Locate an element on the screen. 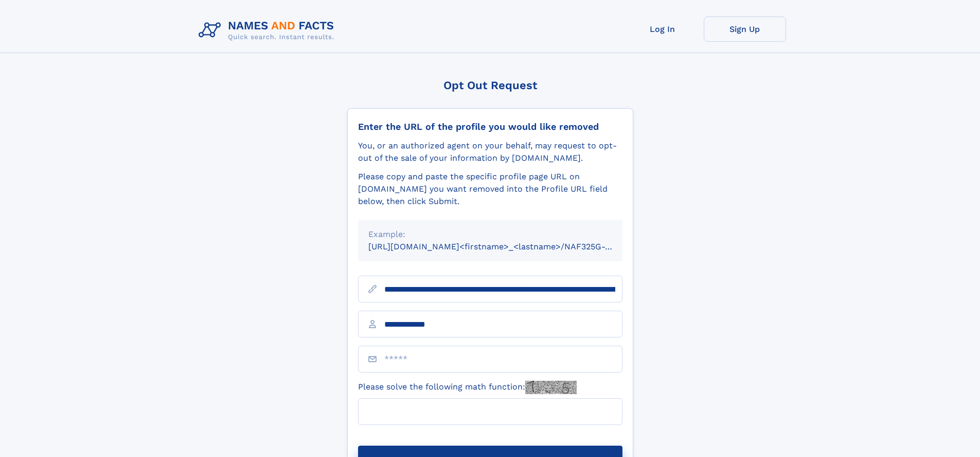 The height and width of the screenshot is (457, 980). a: Sign Up is located at coordinates (745, 29).